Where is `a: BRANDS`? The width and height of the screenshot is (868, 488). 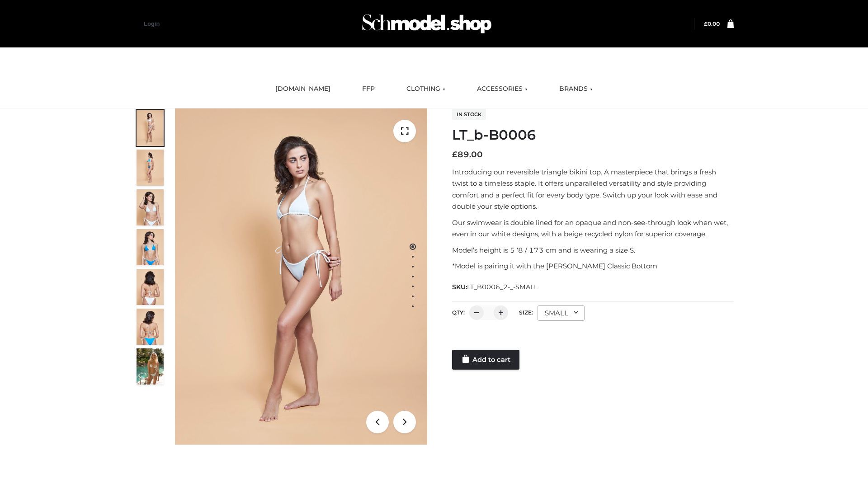
a: BRANDS is located at coordinates (576, 89).